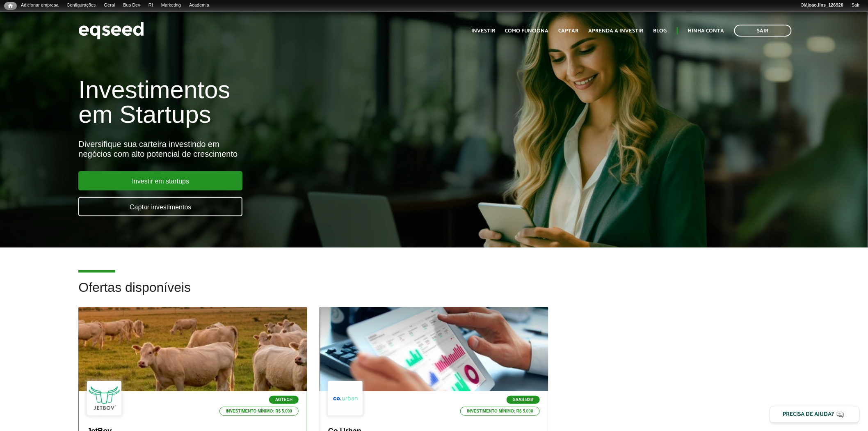  What do you see at coordinates (11, 6) in the screenshot?
I see `a: Início` at bounding box center [11, 6].